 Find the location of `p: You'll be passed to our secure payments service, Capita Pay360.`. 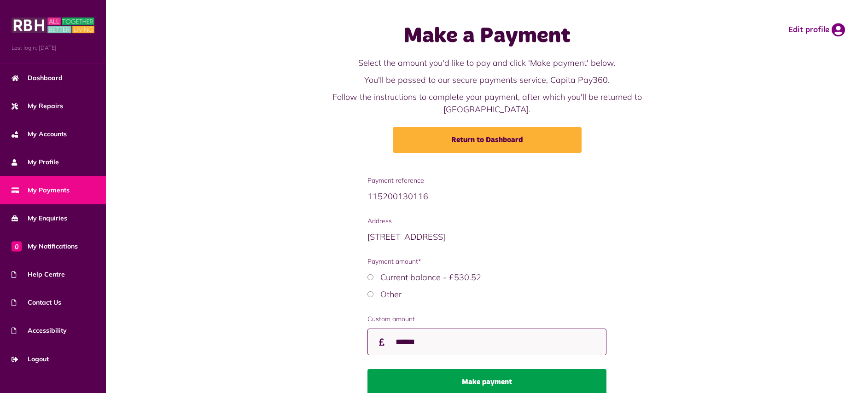

p: You'll be passed to our secure payments service, Capita Pay360. is located at coordinates (487, 80).